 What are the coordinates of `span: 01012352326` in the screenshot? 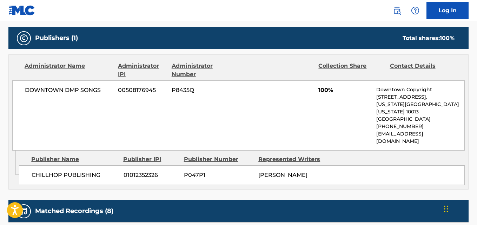 It's located at (151, 175).